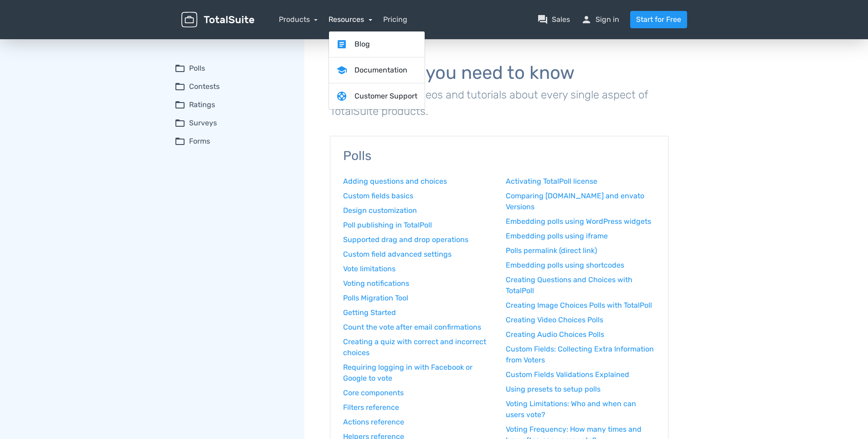  I want to click on a: Count the vote after email confirmations, so click(417, 327).